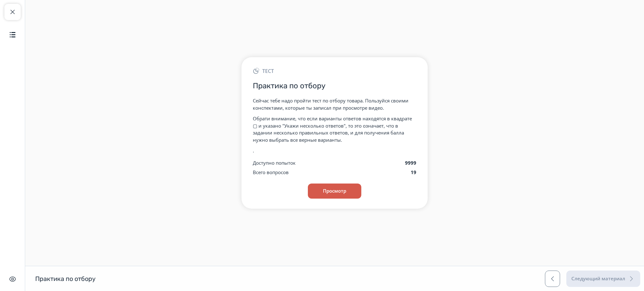 This screenshot has width=644, height=291. Describe the element at coordinates (65, 279) in the screenshot. I see `h1: Практика по отбору` at that location.